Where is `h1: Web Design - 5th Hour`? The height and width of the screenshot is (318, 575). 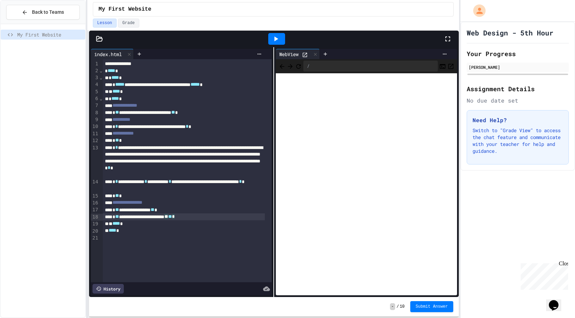
h1: Web Design - 5th Hour is located at coordinates (510, 33).